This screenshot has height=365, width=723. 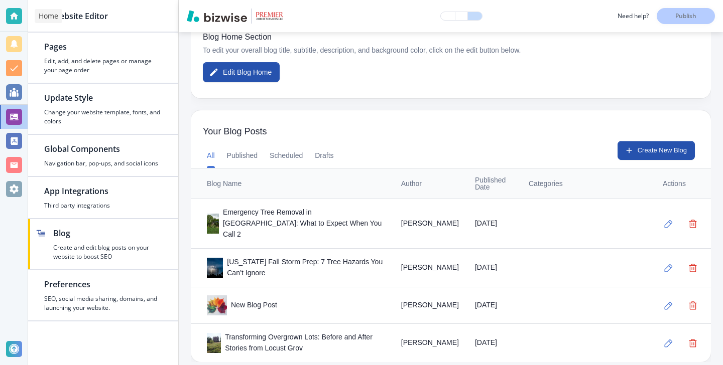 I want to click on h4: Create and edit blog posts on your website to boost SEO, so click(x=107, y=252).